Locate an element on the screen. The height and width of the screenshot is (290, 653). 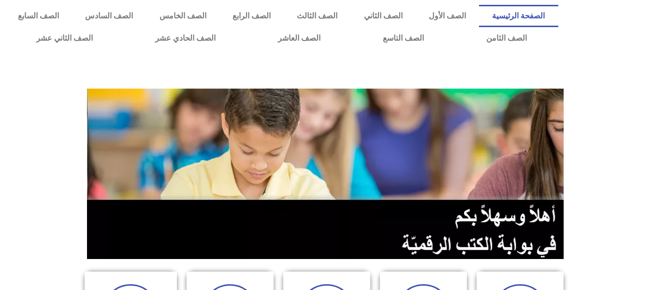
a: الصف الثاني عشر is located at coordinates (64, 38).